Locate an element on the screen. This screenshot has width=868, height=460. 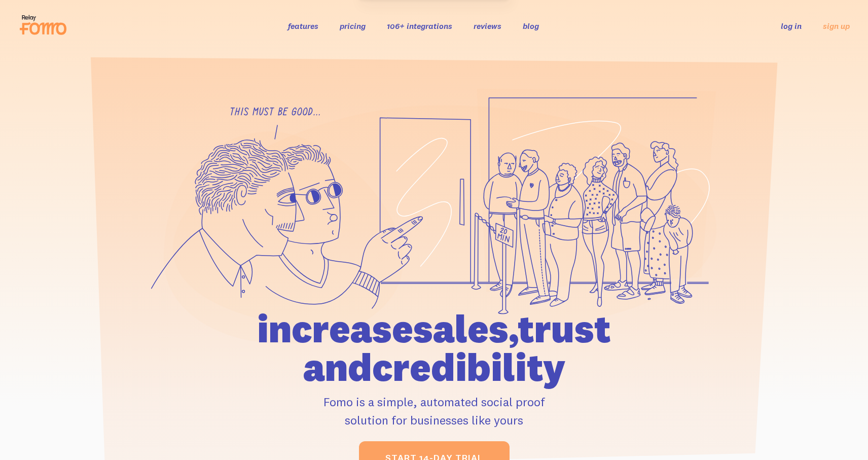
a: blog is located at coordinates (531, 26).